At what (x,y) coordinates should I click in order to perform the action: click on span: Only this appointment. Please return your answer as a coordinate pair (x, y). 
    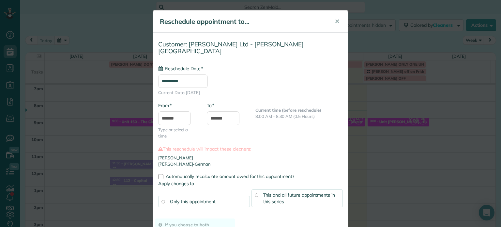
    Looking at the image, I should click on (193, 201).